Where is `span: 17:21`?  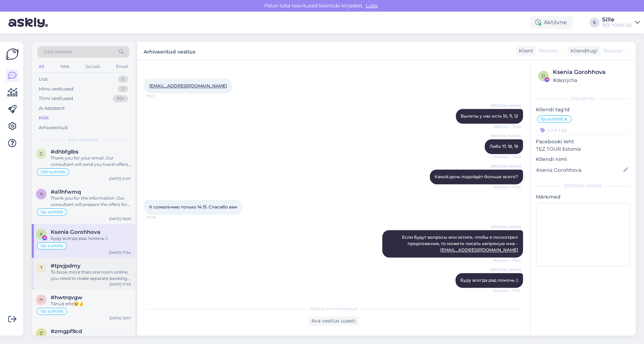
span: 17:21 is located at coordinates (160, 96).